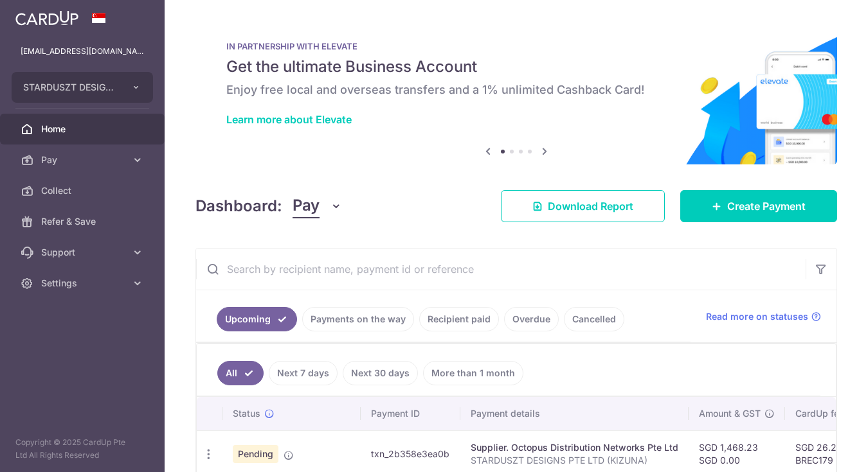 This screenshot has height=472, width=868. What do you see at coordinates (71, 87) in the screenshot?
I see `span: STARDUSZT DESIGNS PRIVATE LIMITED` at bounding box center [71, 87].